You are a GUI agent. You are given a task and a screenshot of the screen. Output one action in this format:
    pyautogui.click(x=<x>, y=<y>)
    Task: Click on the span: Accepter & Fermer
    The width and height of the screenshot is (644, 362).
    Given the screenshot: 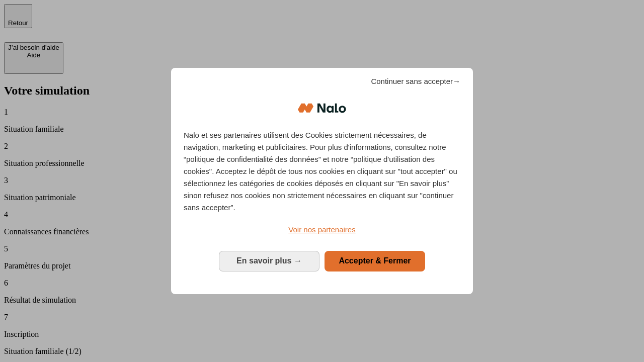 What is the action you would take?
    pyautogui.click(x=375, y=260)
    